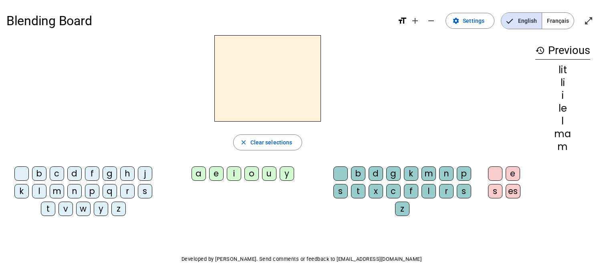 The height and width of the screenshot is (278, 603). I want to click on div: le, so click(563, 109).